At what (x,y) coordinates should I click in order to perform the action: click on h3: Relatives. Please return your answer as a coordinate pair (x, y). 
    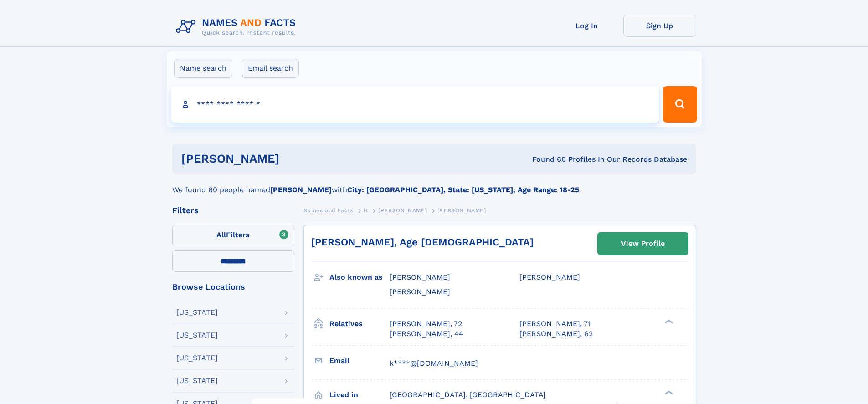
    Looking at the image, I should click on (359, 324).